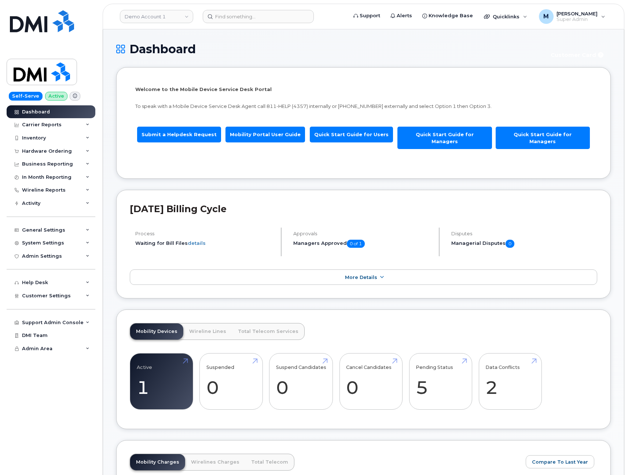 Image resolution: width=628 pixels, height=475 pixels. Describe the element at coordinates (351, 134) in the screenshot. I see `a: Quick Start Guide for Users` at that location.